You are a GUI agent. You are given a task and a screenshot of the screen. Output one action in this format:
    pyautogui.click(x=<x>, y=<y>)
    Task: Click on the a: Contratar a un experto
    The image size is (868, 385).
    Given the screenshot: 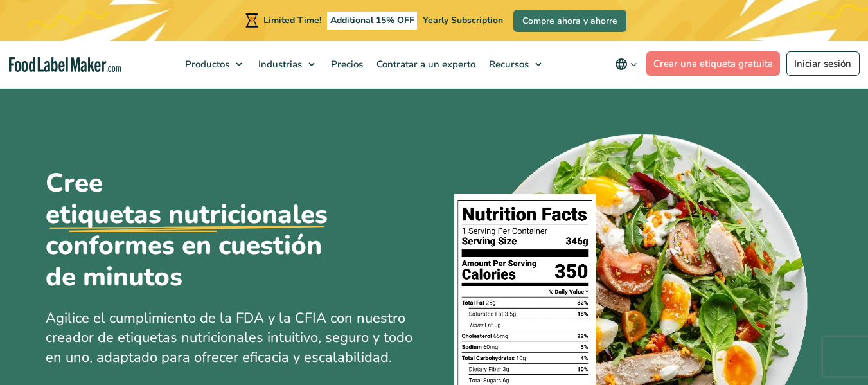 What is the action you would take?
    pyautogui.click(x=425, y=64)
    